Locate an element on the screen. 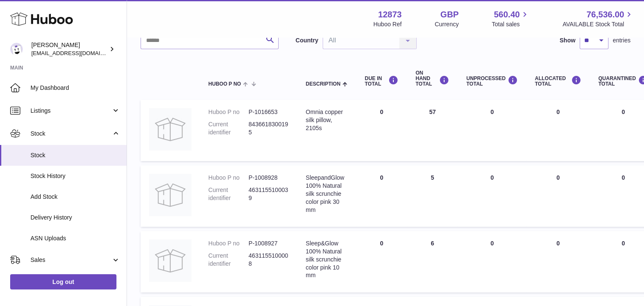 The image size is (644, 306). span: Stock History is located at coordinates (75, 176).